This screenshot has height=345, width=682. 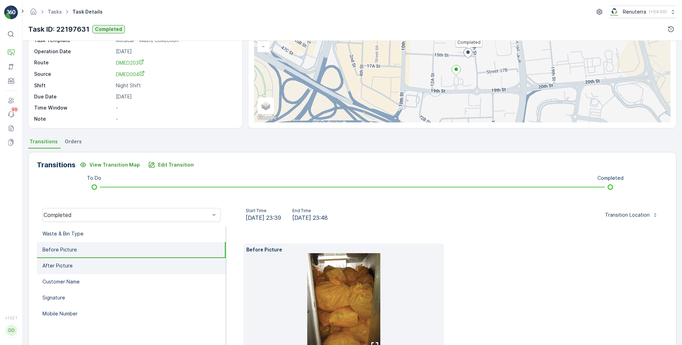 What do you see at coordinates (61, 282) in the screenshot?
I see `p: Customer Name` at bounding box center [61, 282].